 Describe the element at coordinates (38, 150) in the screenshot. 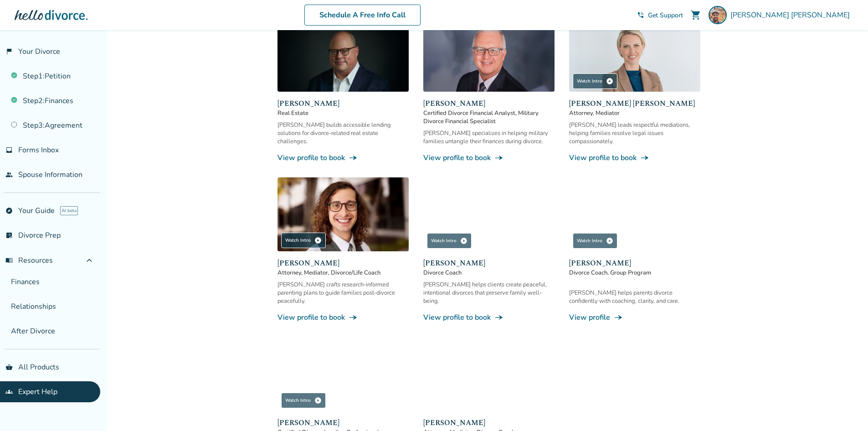

I see `span: Forms Inbox` at that location.